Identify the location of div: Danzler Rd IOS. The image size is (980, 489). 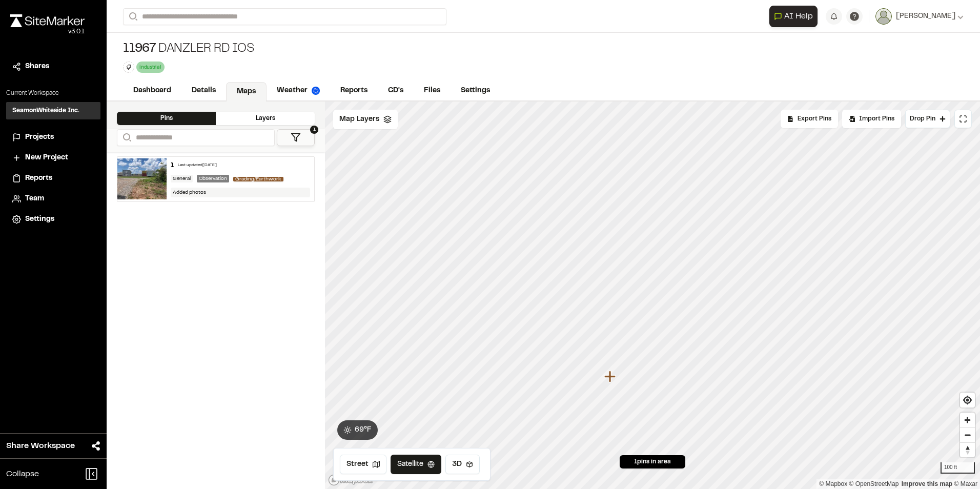
(188, 49).